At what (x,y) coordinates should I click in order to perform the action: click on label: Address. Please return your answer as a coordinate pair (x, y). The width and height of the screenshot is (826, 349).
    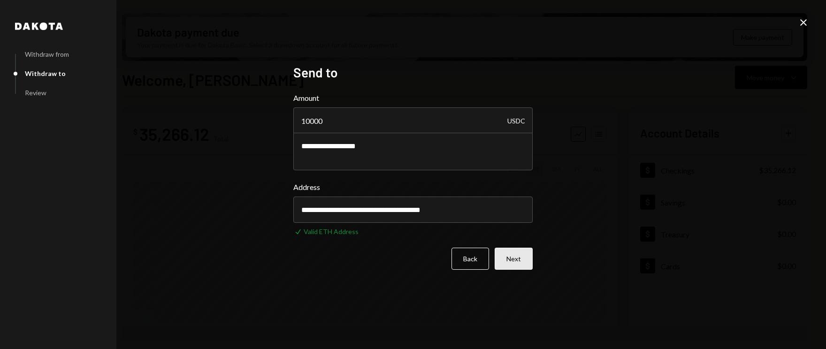
    Looking at the image, I should click on (413, 187).